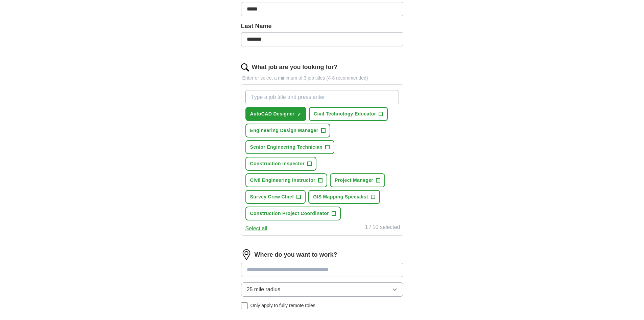 The height and width of the screenshot is (320, 644). Describe the element at coordinates (283, 180) in the screenshot. I see `span: Civil Engineering Instructor` at that location.